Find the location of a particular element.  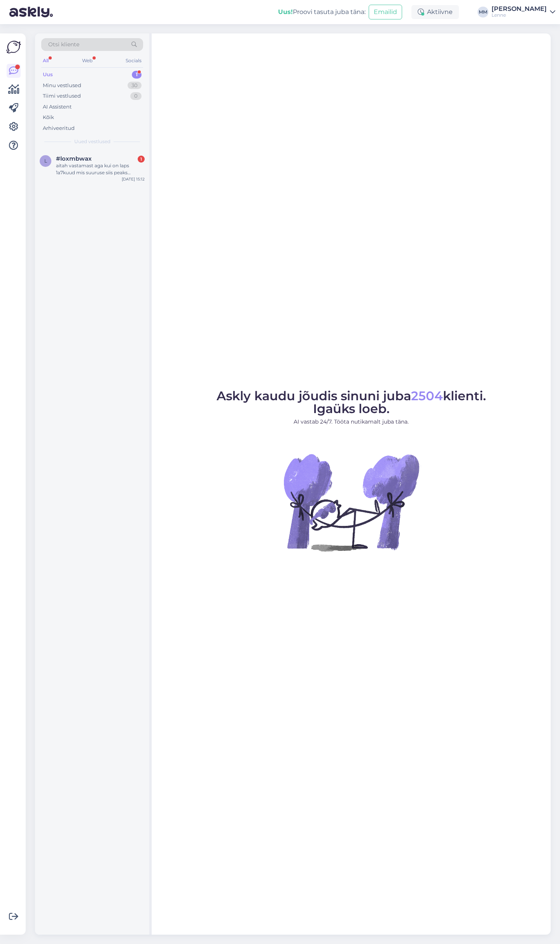

div: Uus is located at coordinates (48, 75).